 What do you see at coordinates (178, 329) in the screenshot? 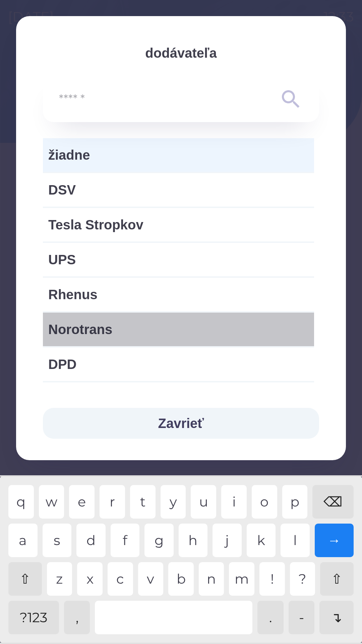
I see `div: Norotrans` at bounding box center [178, 329].